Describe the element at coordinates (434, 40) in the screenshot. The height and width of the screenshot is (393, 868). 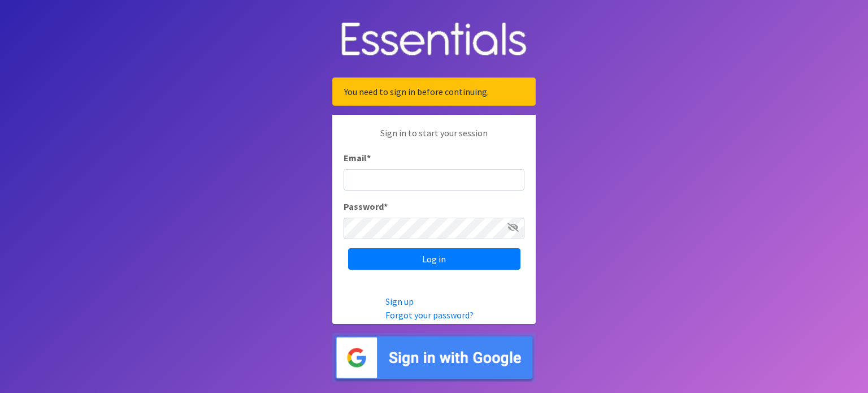
I see `img: Human Essentials` at that location.